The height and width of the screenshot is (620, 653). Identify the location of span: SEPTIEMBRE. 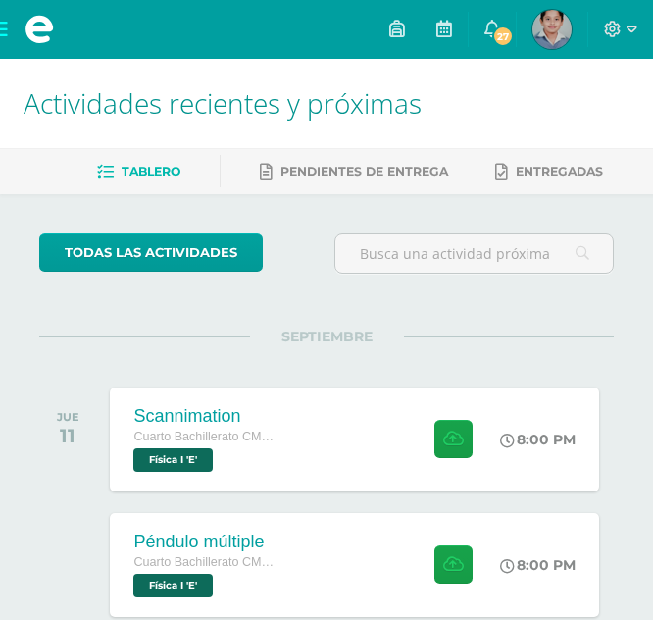
(326, 336).